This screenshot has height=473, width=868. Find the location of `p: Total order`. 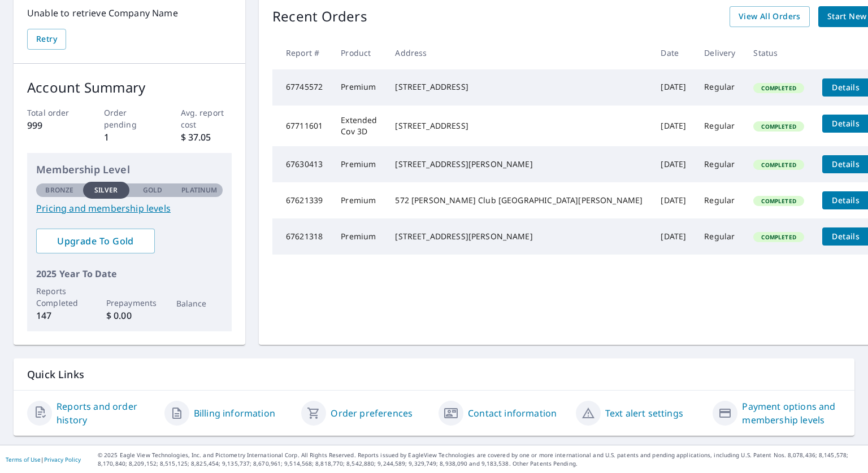

p: Total order is located at coordinates (53, 112).